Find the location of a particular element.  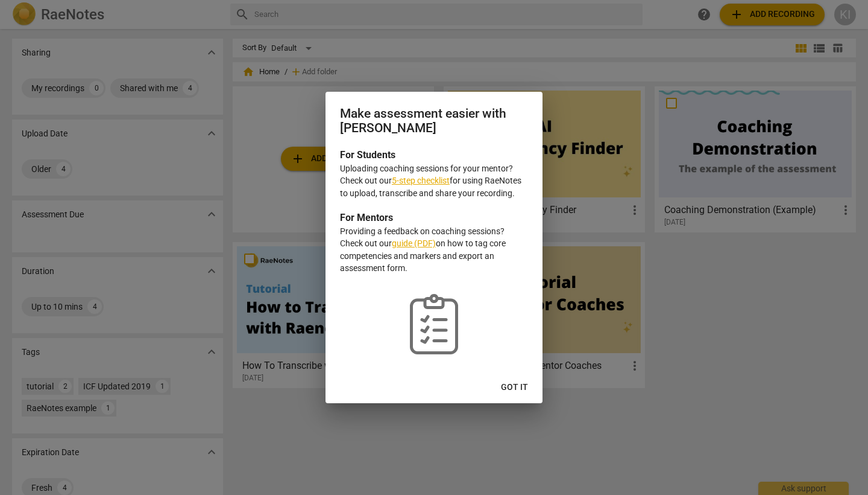

span: Got it is located at coordinates (514, 387).